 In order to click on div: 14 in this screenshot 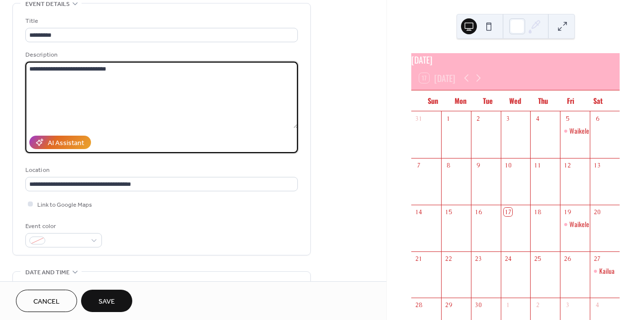, I will do `click(419, 212)`.